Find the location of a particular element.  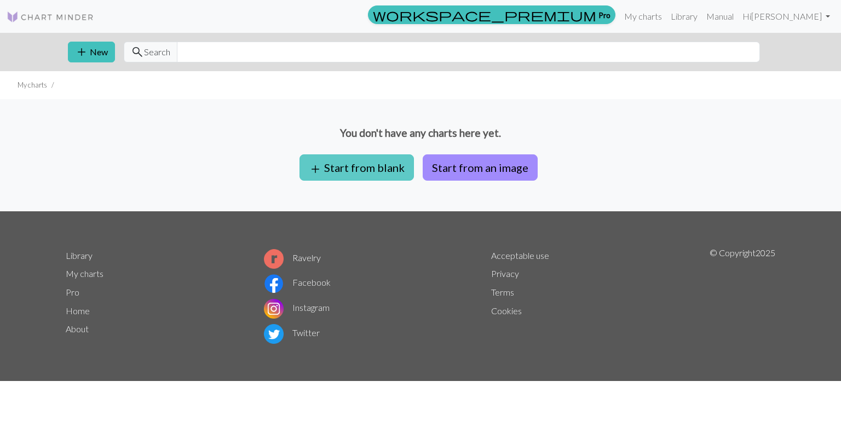

a: Twitter is located at coordinates (292, 332).